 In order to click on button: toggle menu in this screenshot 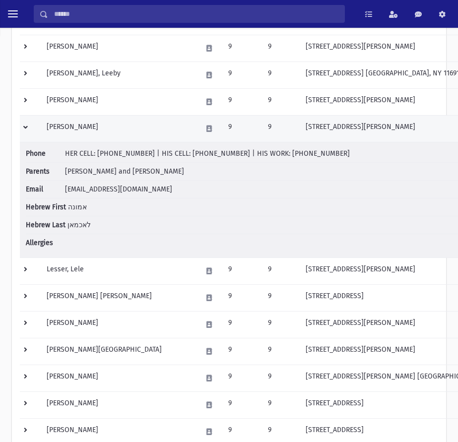, I will do `click(13, 14)`.